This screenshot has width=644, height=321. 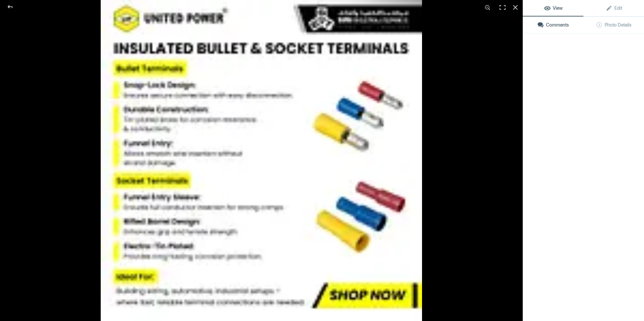 I want to click on span: Edit, so click(x=614, y=8).